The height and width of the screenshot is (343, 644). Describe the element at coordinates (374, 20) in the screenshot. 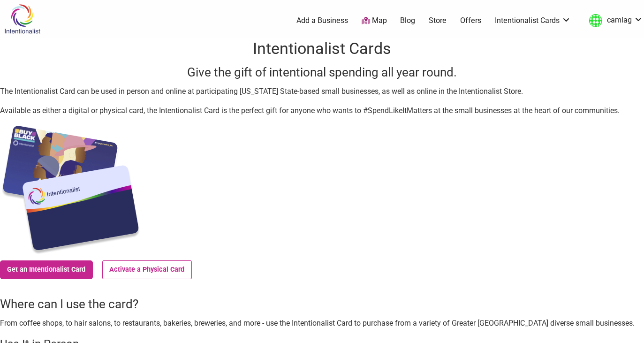

I see `a: Map` at that location.